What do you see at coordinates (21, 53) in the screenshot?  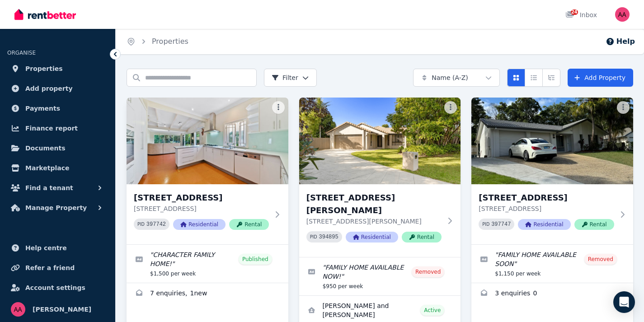 I see `span: ORGANISE` at bounding box center [21, 53].